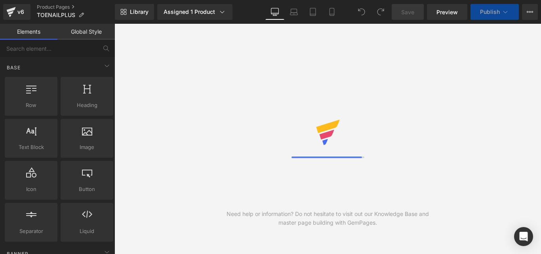 Image resolution: width=541 pixels, height=254 pixels. I want to click on span: Publish, so click(490, 12).